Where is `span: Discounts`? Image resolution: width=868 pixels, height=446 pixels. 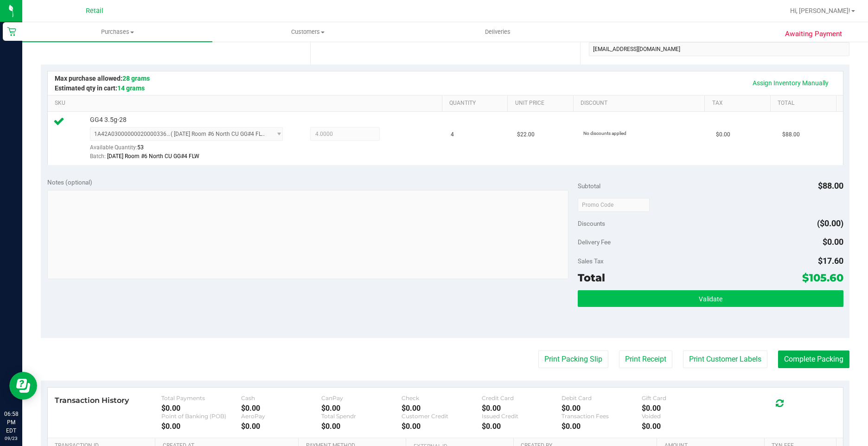 span: Discounts is located at coordinates (591, 224).